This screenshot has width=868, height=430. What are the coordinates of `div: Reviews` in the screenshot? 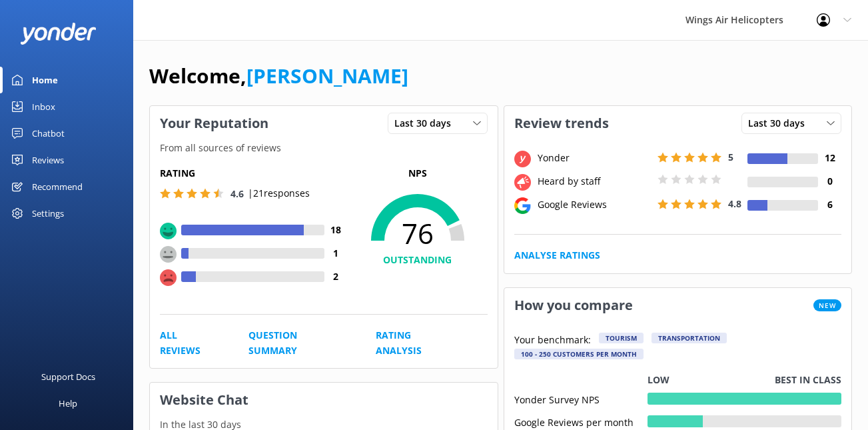 It's located at (48, 160).